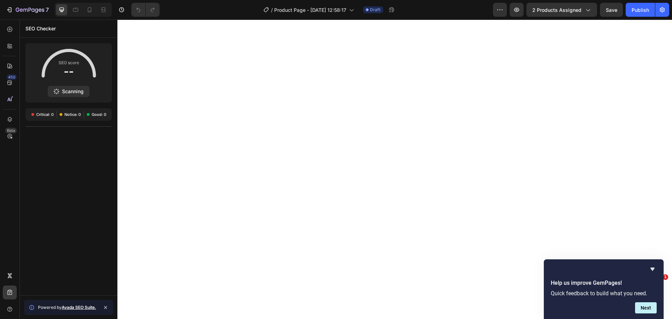  I want to click on div: Undo/Redo, so click(145, 10).